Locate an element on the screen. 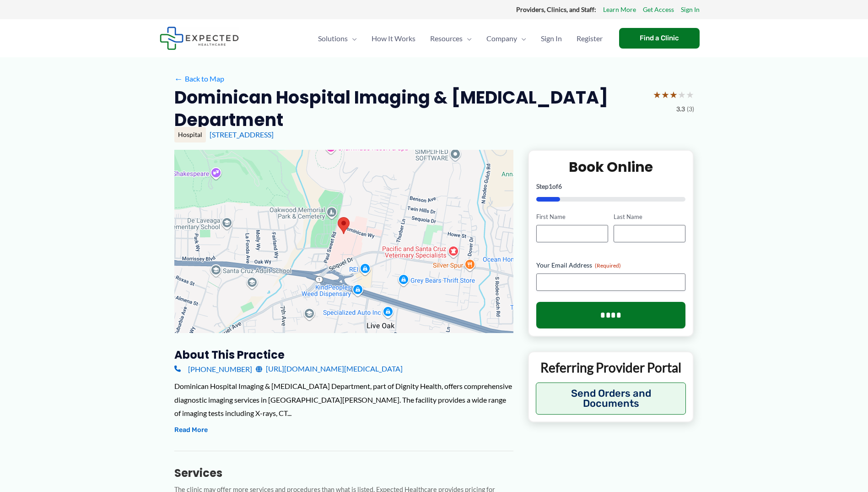  label: First Name is located at coordinates (572, 217).